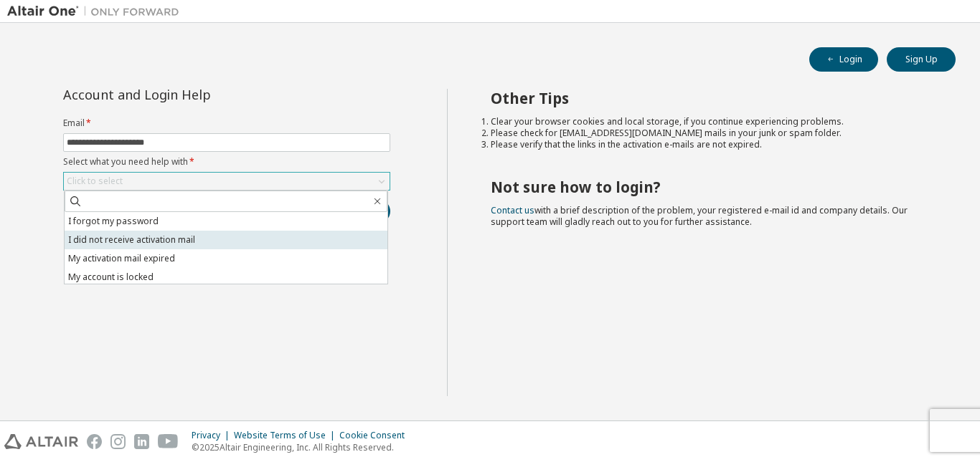  What do you see at coordinates (97, 11) in the screenshot?
I see `img: Altair One` at bounding box center [97, 11].